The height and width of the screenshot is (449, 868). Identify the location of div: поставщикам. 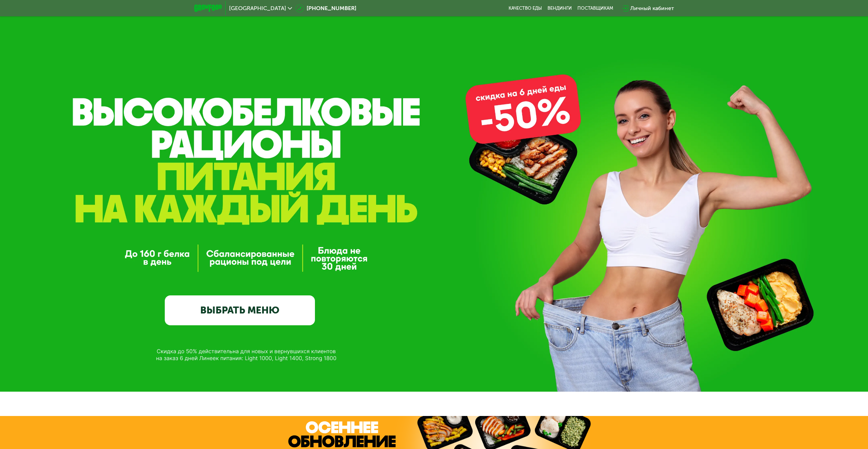
(595, 9).